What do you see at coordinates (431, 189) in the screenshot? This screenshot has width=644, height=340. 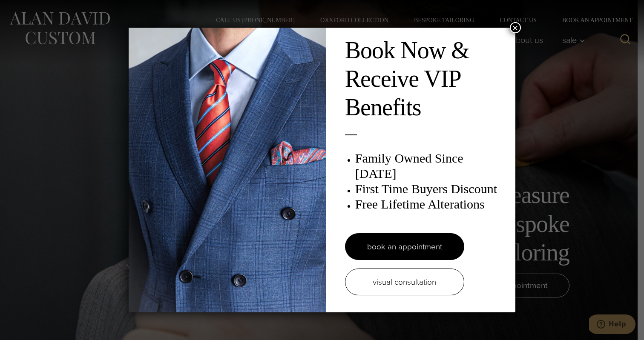 I see `h3: First Time Buyers Discount` at bounding box center [431, 189].